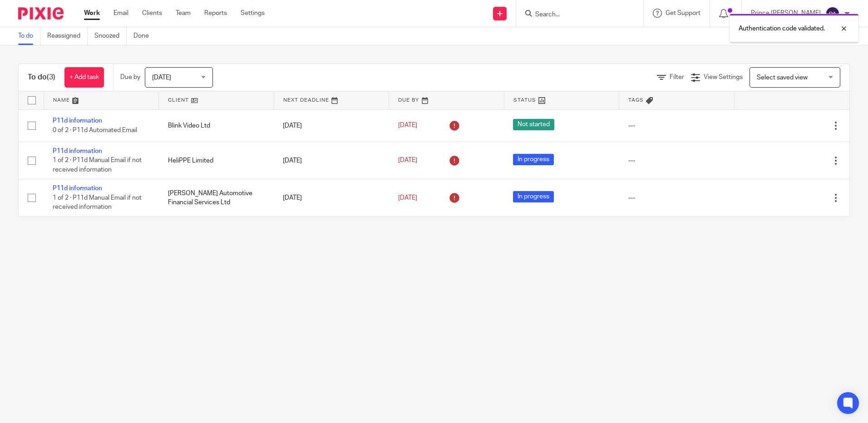  What do you see at coordinates (95, 130) in the screenshot?
I see `span: 0 of 2 · P11d Automated Email` at bounding box center [95, 130].